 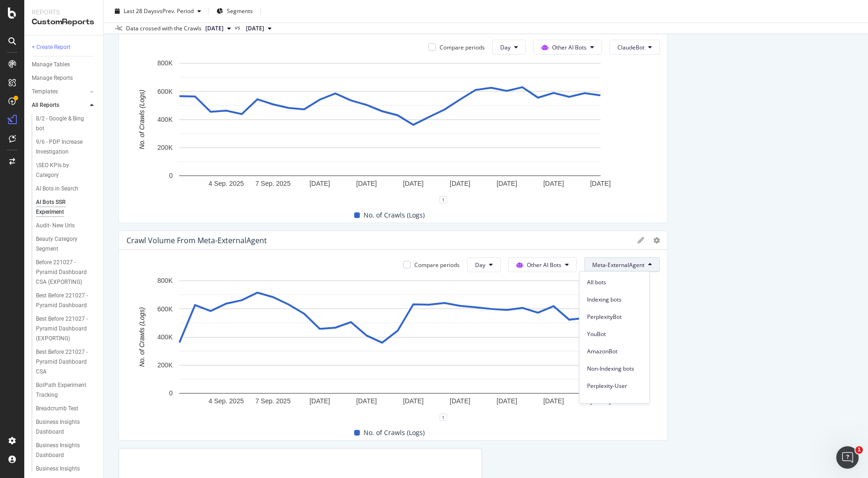 What do you see at coordinates (64, 329) in the screenshot?
I see `div: Best Before 221027 - Pyramid Dashboard (EXPORTING)` at bounding box center [64, 329].